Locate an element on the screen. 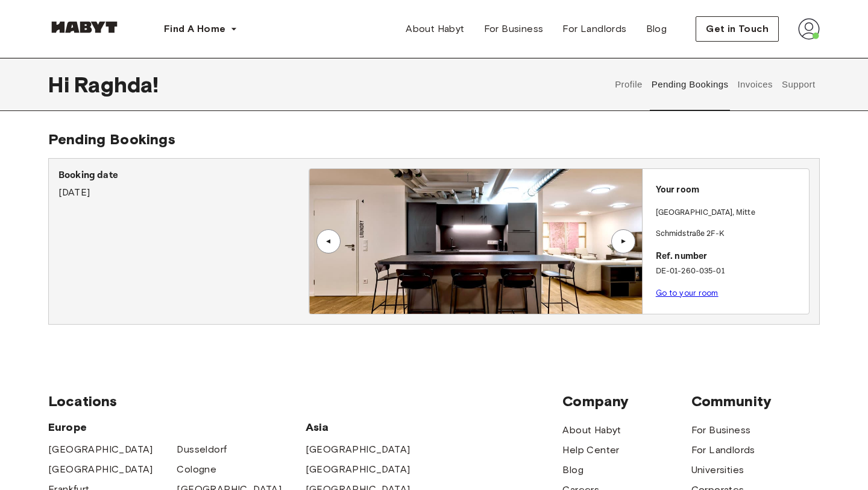 This screenshot has width=868, height=490. img: Habyt is located at coordinates (85, 27).